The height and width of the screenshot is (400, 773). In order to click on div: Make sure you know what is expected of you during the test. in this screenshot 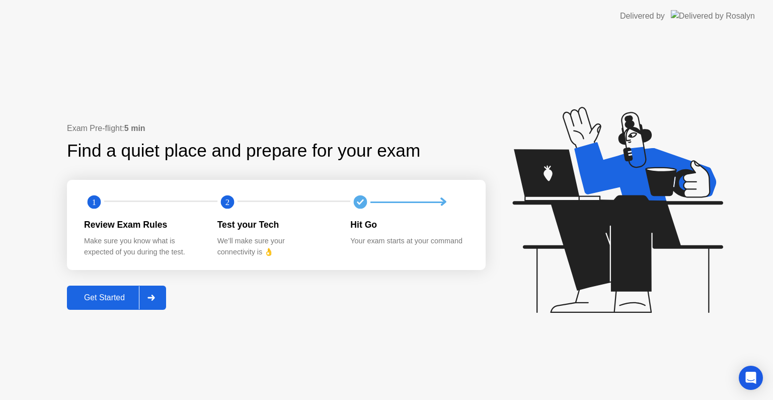, I will do `click(142, 246)`.